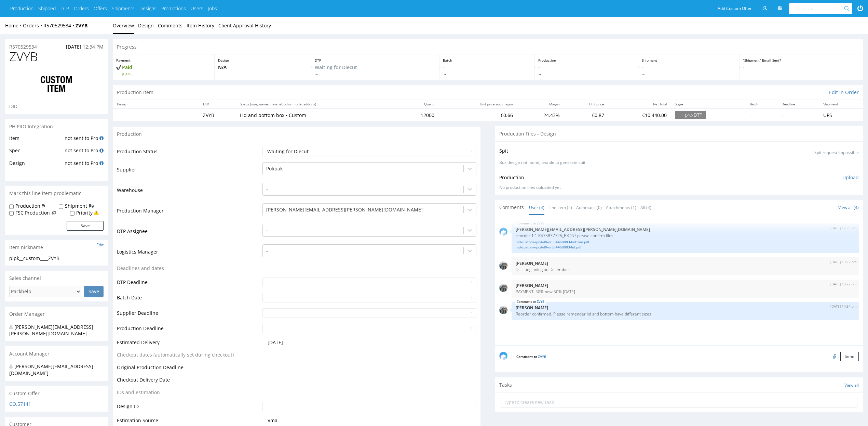 Image resolution: width=868 pixels, height=426 pixels. I want to click on td: €0.66, so click(478, 115).